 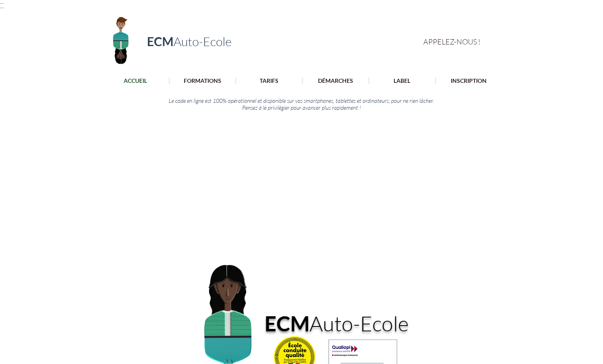 I want to click on span: Le code en ligne est 100% opérationnel et disponible sur vos smartphones, tablettes et ordinateur..., so click(x=302, y=101).